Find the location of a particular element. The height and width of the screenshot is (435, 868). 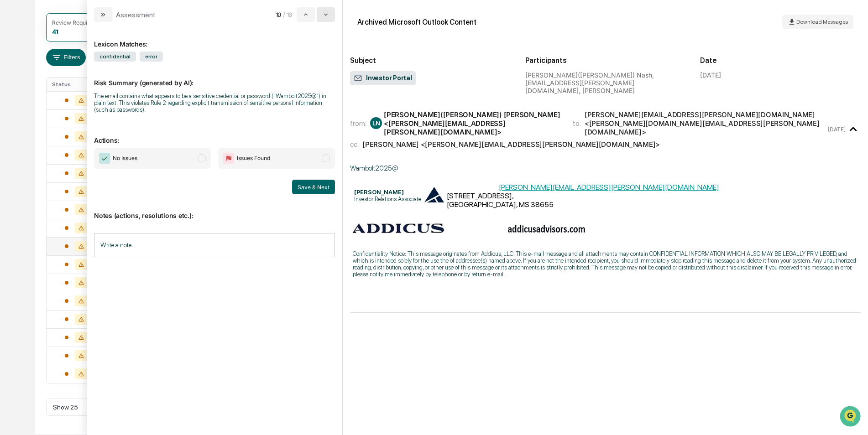

img: Addicus is located at coordinates (434, 195).